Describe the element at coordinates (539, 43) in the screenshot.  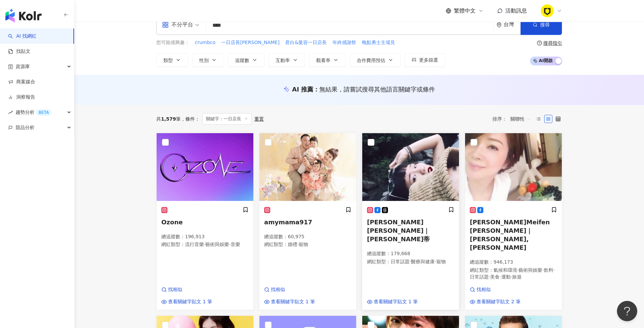
I see `span: question-circle` at that location.